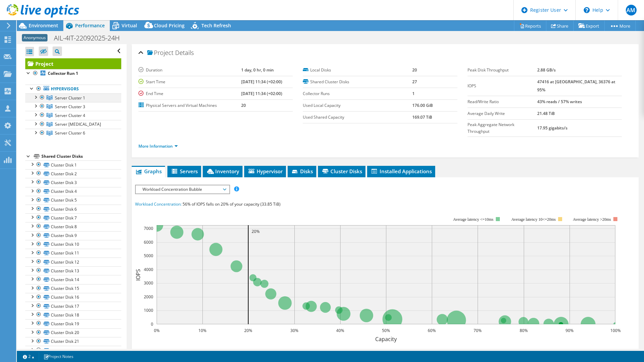  I want to click on label: Collector Runs, so click(358, 94).